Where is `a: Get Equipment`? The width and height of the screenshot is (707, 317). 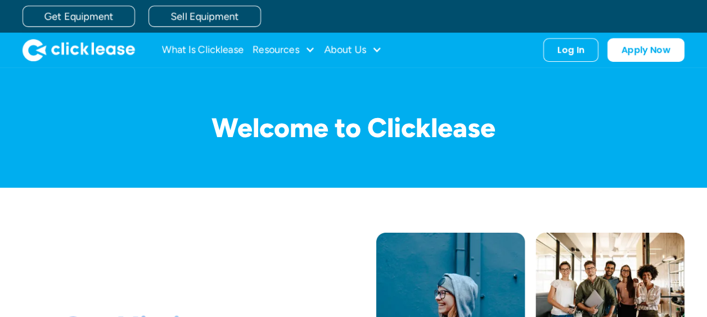 a: Get Equipment is located at coordinates (79, 16).